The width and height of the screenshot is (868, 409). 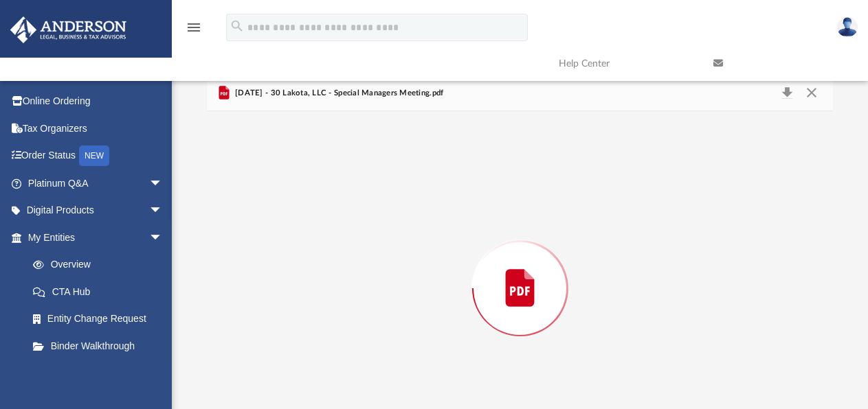 What do you see at coordinates (96, 102) in the screenshot?
I see `a: Online Ordering` at bounding box center [96, 102].